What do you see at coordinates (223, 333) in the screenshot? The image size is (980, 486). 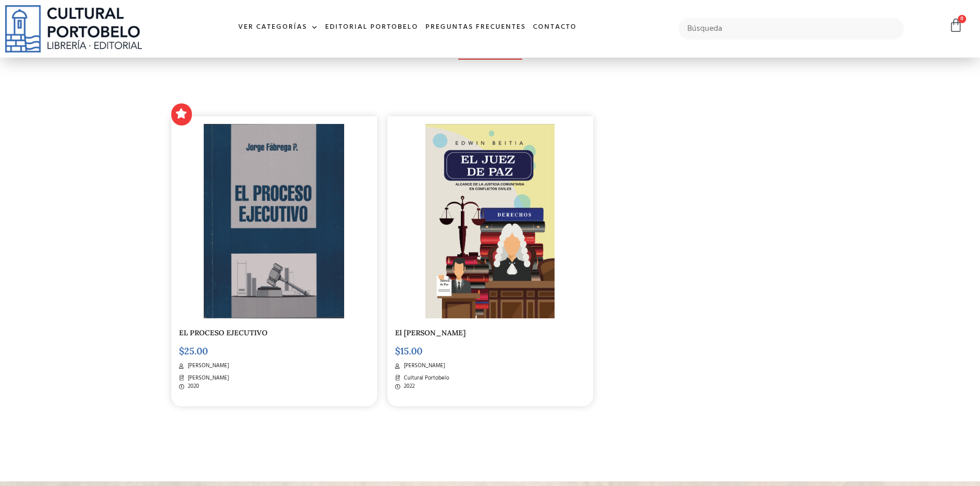 I see `a: EL PROCESO EJECUTIVO` at bounding box center [223, 333].